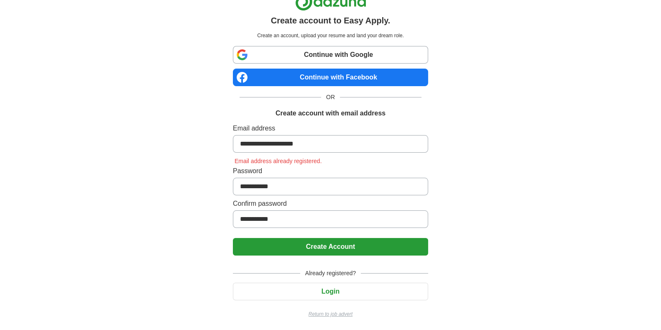  I want to click on span: OR, so click(330, 97).